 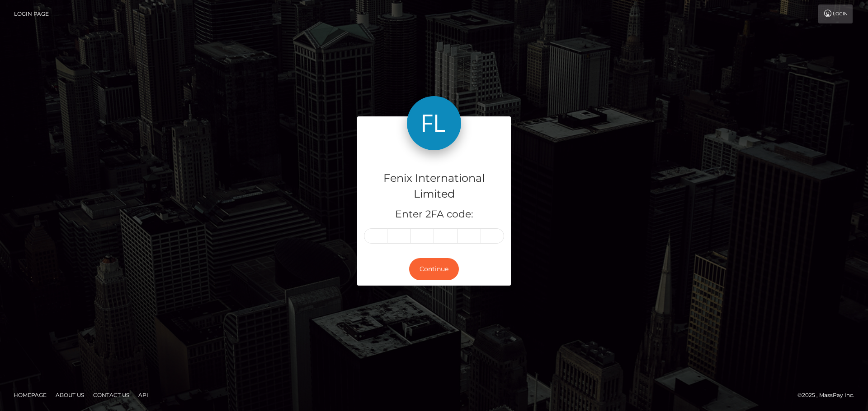 I want to click on a: Contact Us, so click(x=111, y=396).